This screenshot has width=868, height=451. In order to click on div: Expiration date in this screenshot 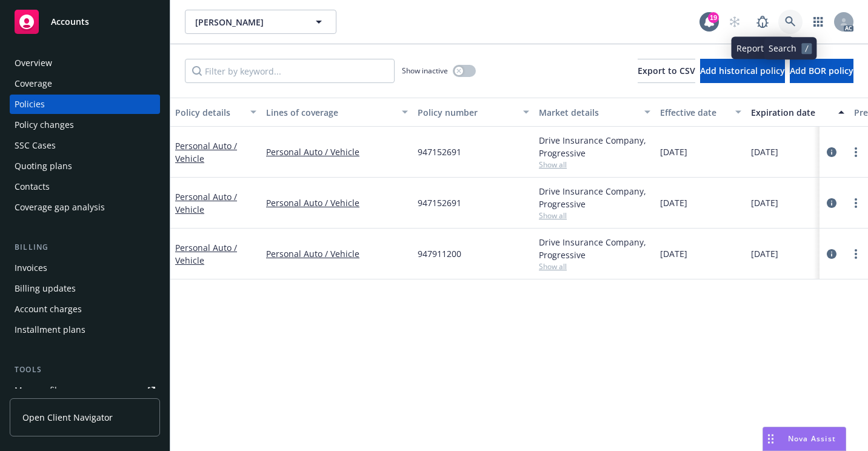, I will do `click(791, 112)`.